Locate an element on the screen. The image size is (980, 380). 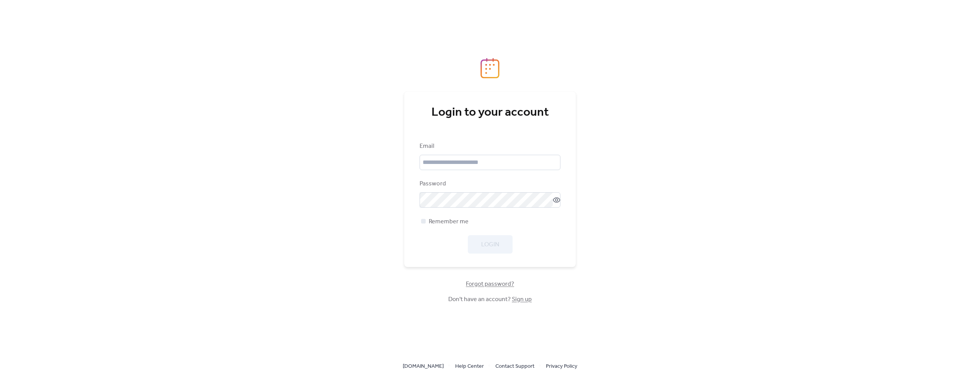
a: Contact Support is located at coordinates (515, 366).